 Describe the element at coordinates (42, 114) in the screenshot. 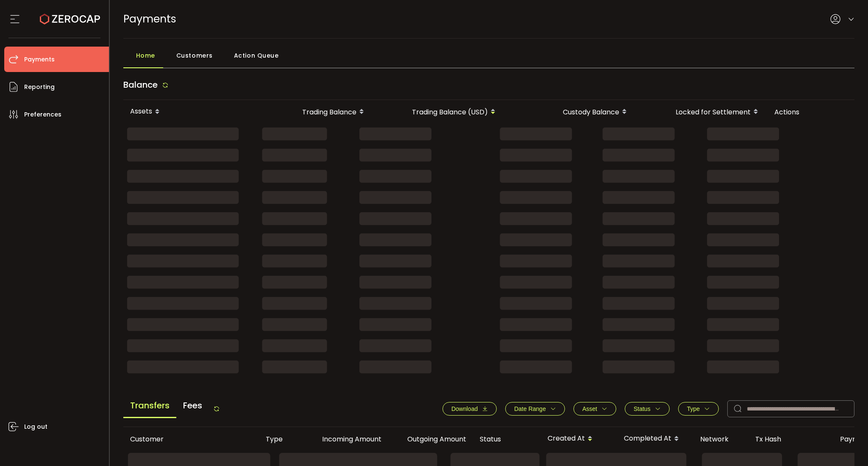

I see `span: Preferences` at that location.